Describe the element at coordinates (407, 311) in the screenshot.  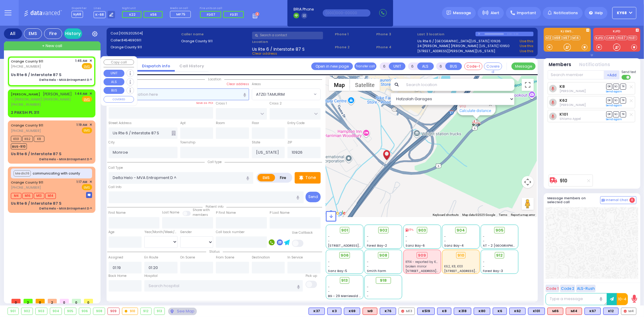
I see `div: M13` at that location.